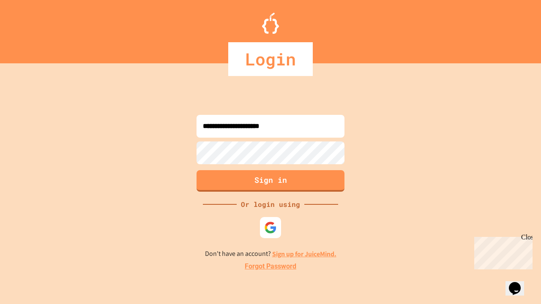 Image resolution: width=541 pixels, height=304 pixels. I want to click on div: Login, so click(270, 59).